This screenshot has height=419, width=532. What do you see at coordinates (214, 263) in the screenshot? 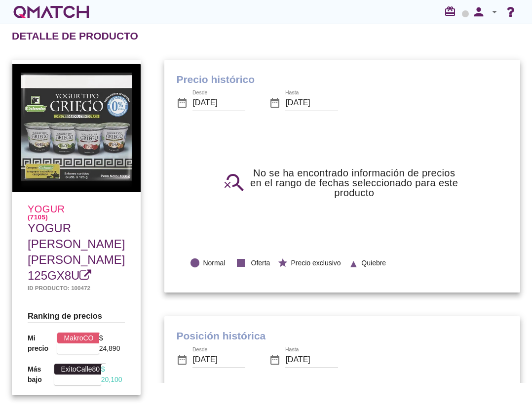
I see `span: Normal` at bounding box center [214, 263].